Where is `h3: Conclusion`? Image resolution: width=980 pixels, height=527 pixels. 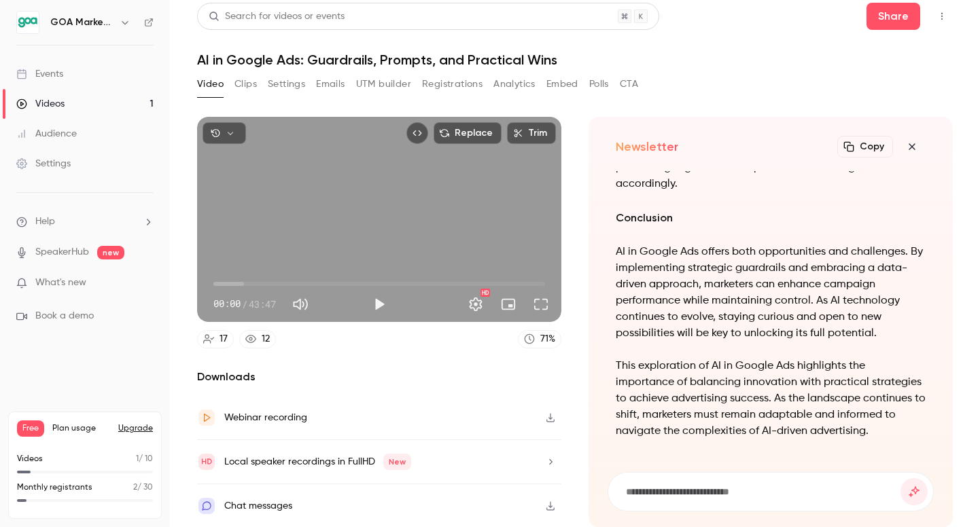
h3: Conclusion is located at coordinates (771, 218).